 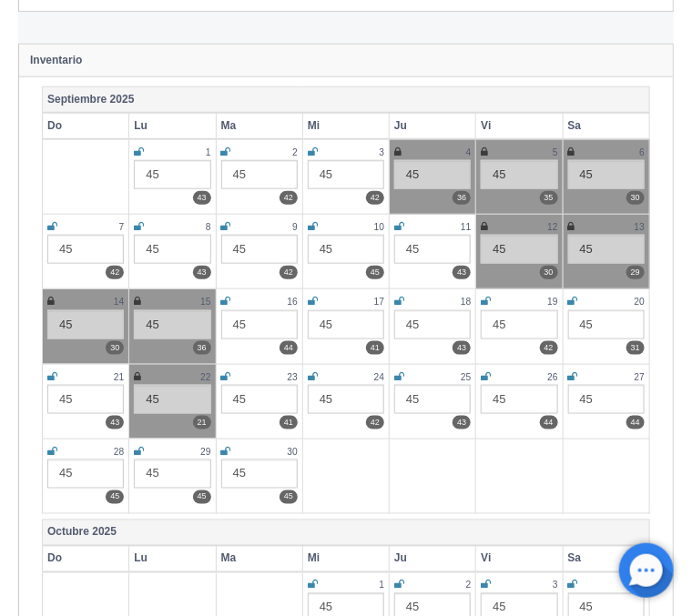 What do you see at coordinates (551, 227) in the screenshot?
I see `small: 12` at bounding box center [551, 227].